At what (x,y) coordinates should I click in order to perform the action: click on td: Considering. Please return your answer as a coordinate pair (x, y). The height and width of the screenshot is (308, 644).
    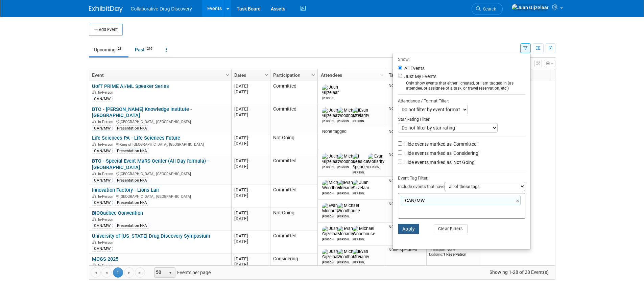
    Looking at the image, I should click on (294, 265).